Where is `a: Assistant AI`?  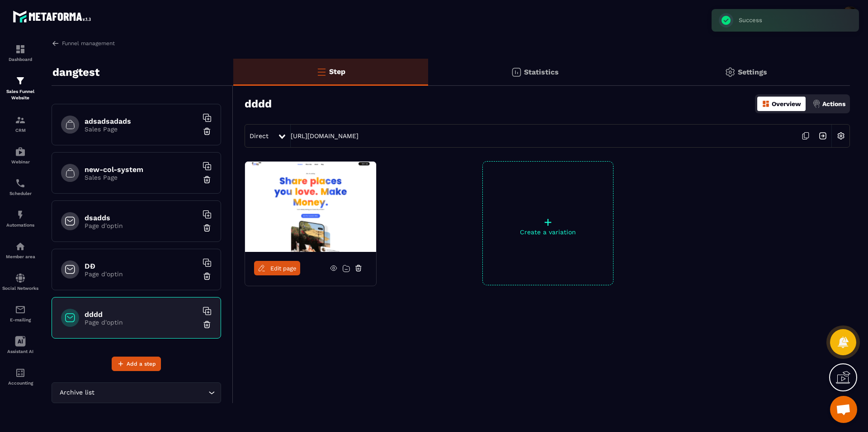
a: Assistant AI is located at coordinates (20, 345).